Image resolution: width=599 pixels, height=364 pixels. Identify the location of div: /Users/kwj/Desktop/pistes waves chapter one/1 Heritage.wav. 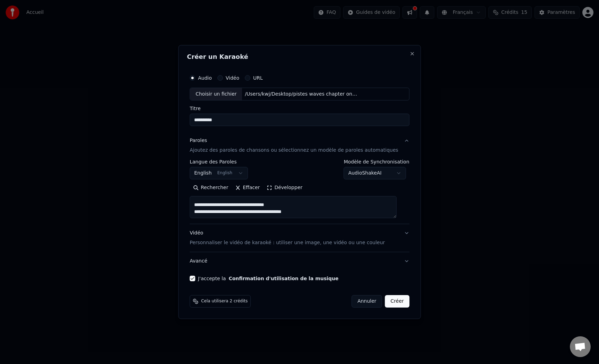
(301, 94).